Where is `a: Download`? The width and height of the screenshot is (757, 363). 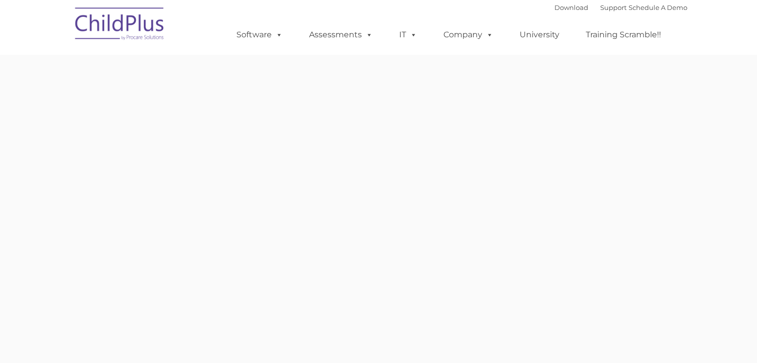
a: Download is located at coordinates (571, 7).